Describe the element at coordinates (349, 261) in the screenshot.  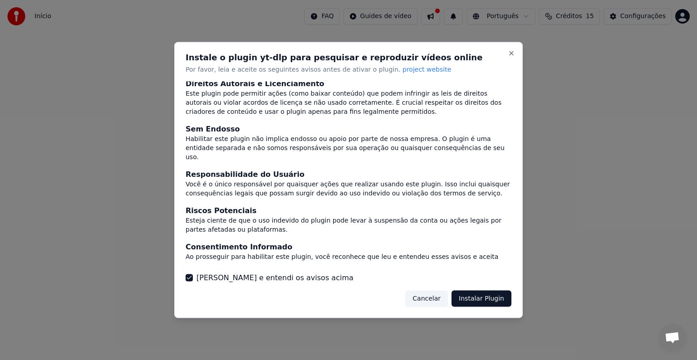
I see `div: Ao prosseguir para habilitar este plugin, você reconhece que leu e entendeu esses avisos e aceita...` at that location.